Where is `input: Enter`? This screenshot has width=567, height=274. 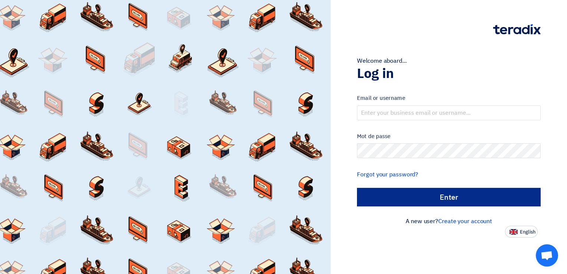 input: Enter is located at coordinates (449, 197).